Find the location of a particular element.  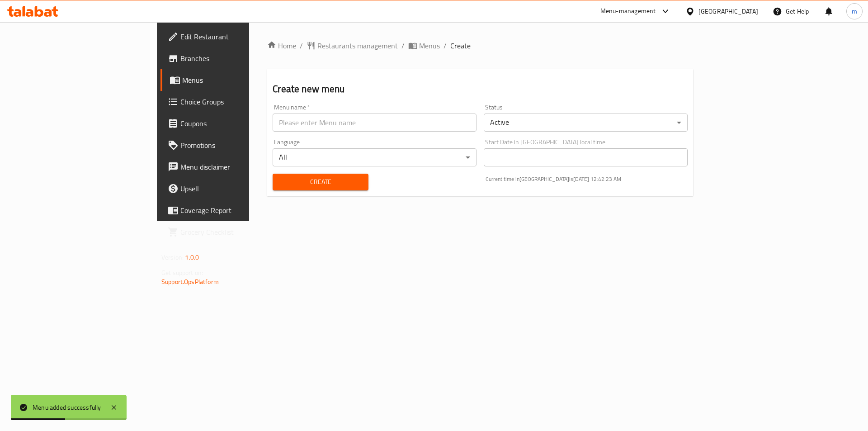

span: Edit Restaurant is located at coordinates (237, 36).